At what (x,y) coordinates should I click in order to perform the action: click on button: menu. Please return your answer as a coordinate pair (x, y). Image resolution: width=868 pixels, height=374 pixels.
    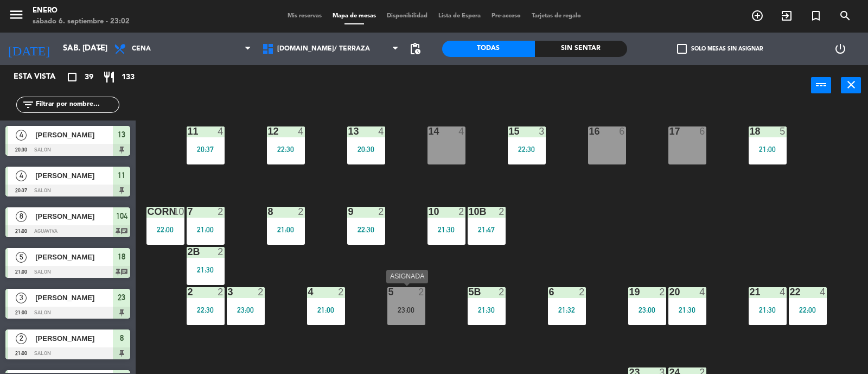
    Looking at the image, I should click on (16, 16).